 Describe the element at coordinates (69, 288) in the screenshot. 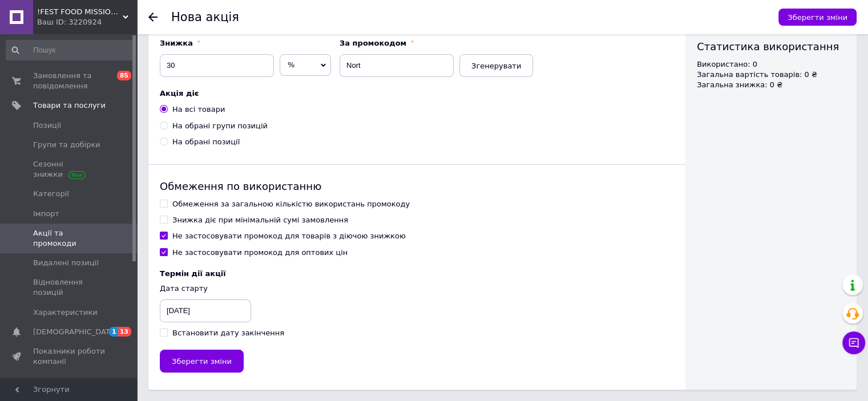

I see `span: Відновлення позицій` at that location.